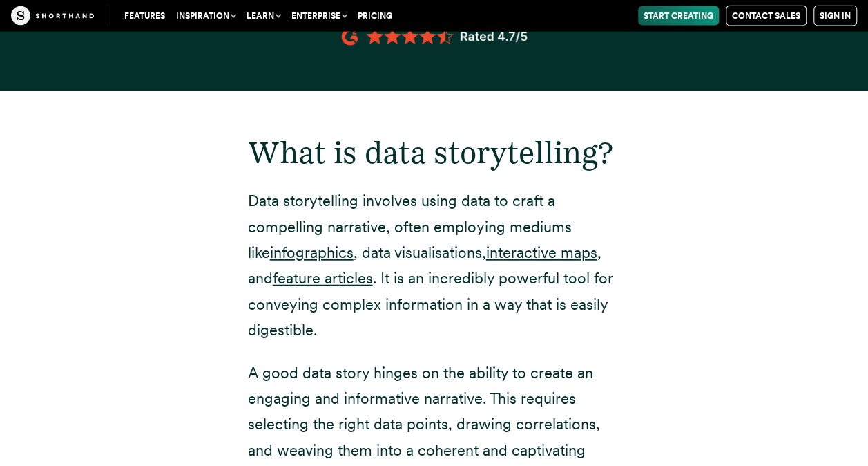  What do you see at coordinates (53, 16) in the screenshot?
I see `img: The Craft` at bounding box center [53, 16].